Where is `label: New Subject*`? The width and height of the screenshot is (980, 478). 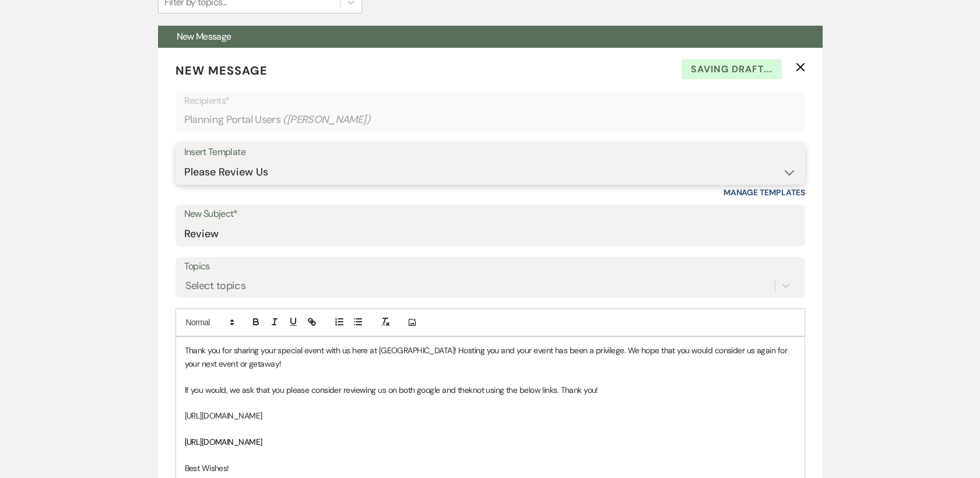
label: New Subject* is located at coordinates (490, 214).